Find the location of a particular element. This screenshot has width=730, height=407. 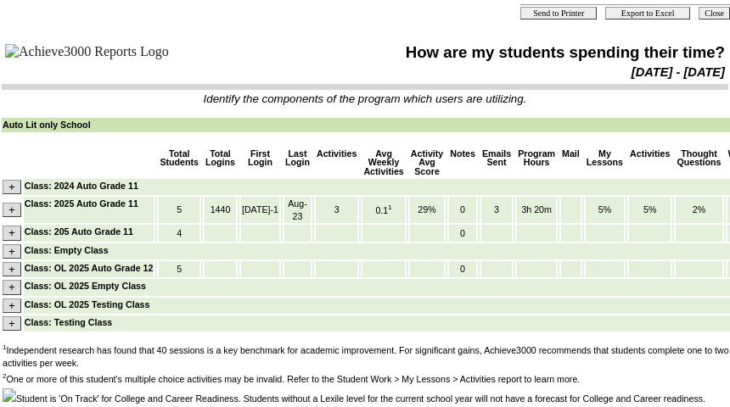

nobr: Class: 2024 Auto Grade 11 is located at coordinates (81, 186).